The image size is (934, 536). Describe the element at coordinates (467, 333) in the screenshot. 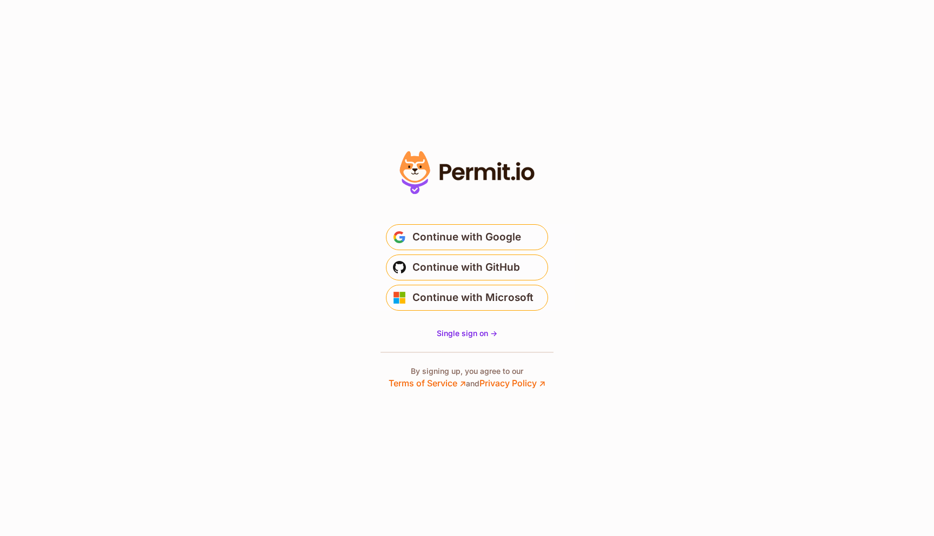

I see `a: Single sign on ->` at that location.